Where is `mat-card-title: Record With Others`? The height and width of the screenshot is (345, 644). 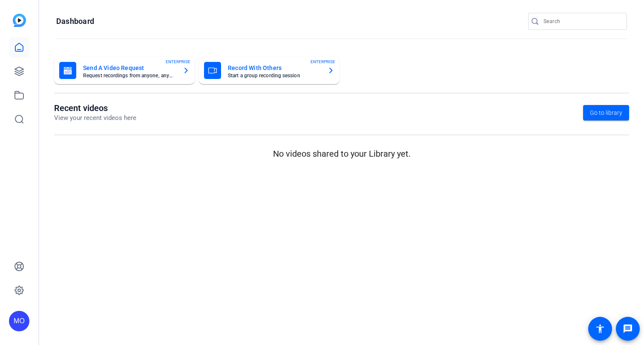
mat-card-title: Record With Others is located at coordinates (275, 68).